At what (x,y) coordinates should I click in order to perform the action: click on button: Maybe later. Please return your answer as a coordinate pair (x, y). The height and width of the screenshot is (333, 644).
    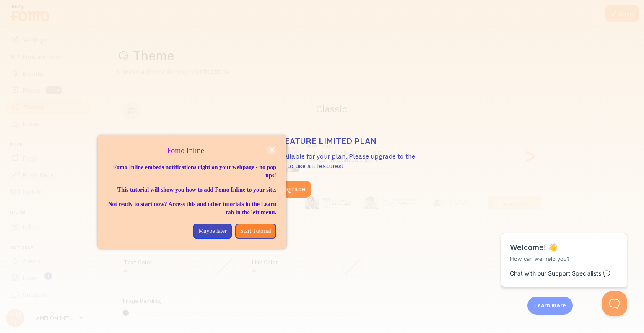
    Looking at the image, I should click on (212, 231).